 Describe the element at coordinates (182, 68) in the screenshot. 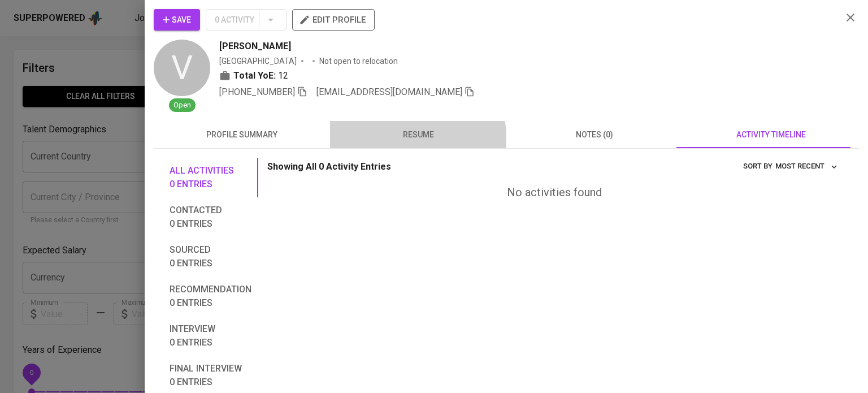

I see `div: V` at that location.